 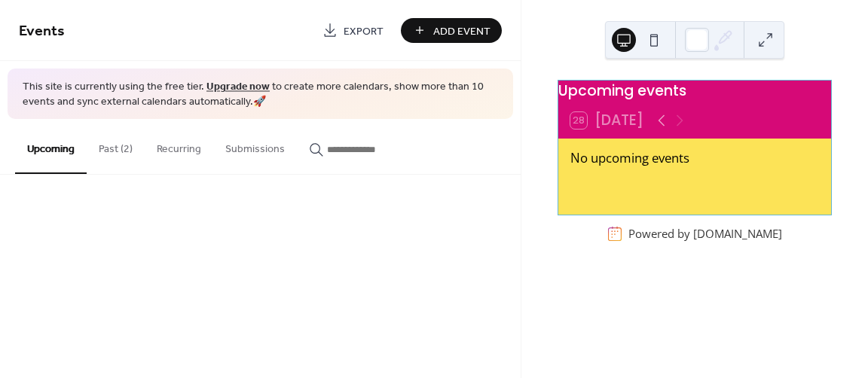 I want to click on span: Add Event, so click(x=462, y=31).